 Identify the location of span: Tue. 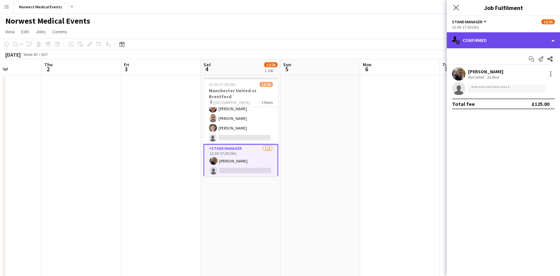
(446, 65).